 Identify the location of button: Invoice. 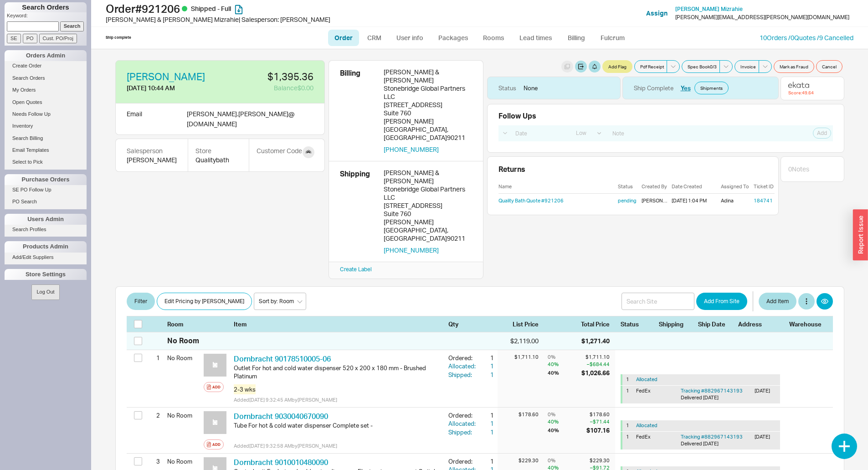
(747, 66).